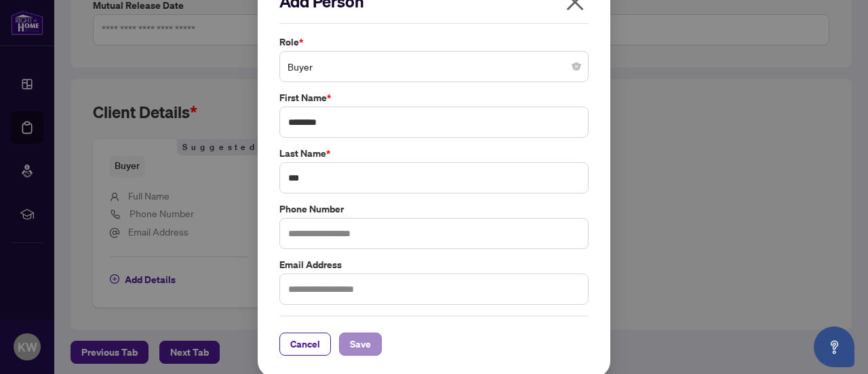 The image size is (868, 374). I want to click on span: close-circle, so click(576, 67).